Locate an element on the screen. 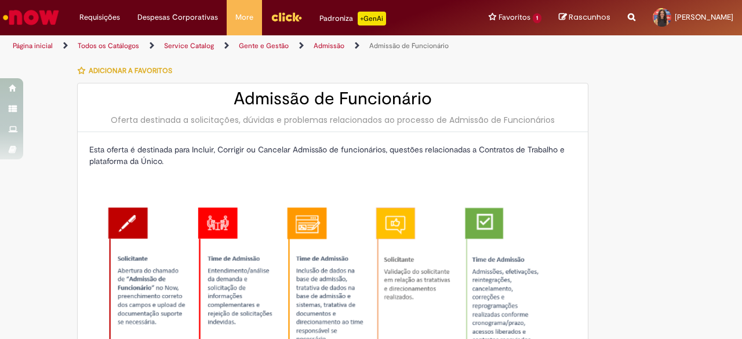  a: Página inicial is located at coordinates (32, 46).